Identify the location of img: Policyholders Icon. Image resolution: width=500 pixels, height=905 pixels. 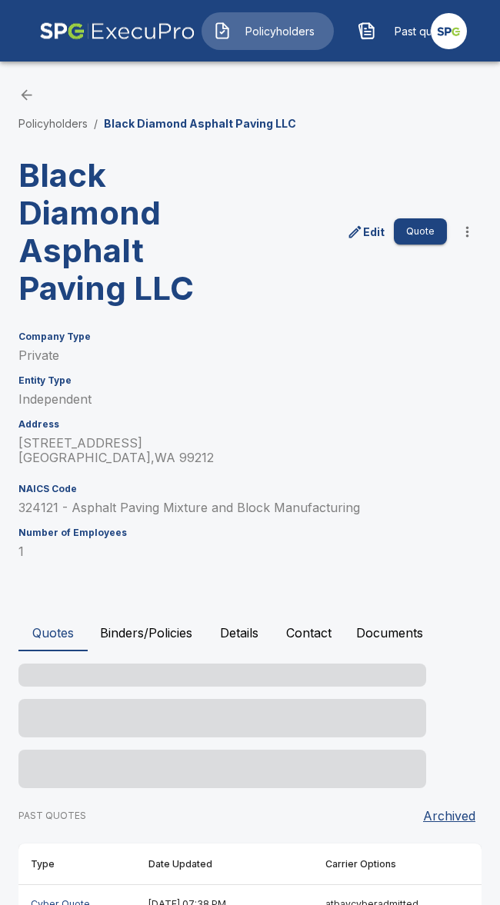
(222, 31).